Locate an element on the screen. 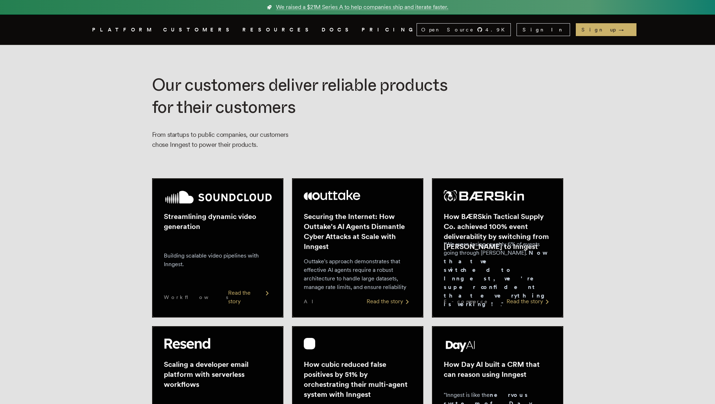  span: AI is located at coordinates (312, 301).